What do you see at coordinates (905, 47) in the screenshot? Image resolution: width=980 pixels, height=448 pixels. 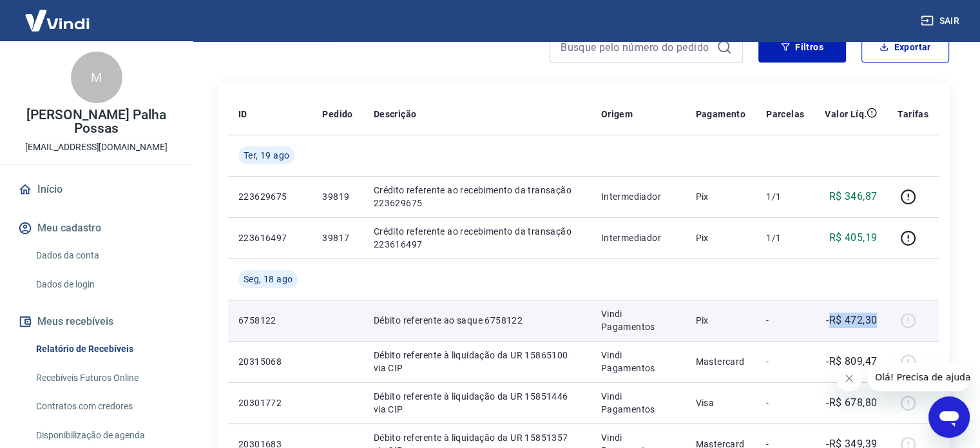 I see `button: Exportar` at bounding box center [905, 47].